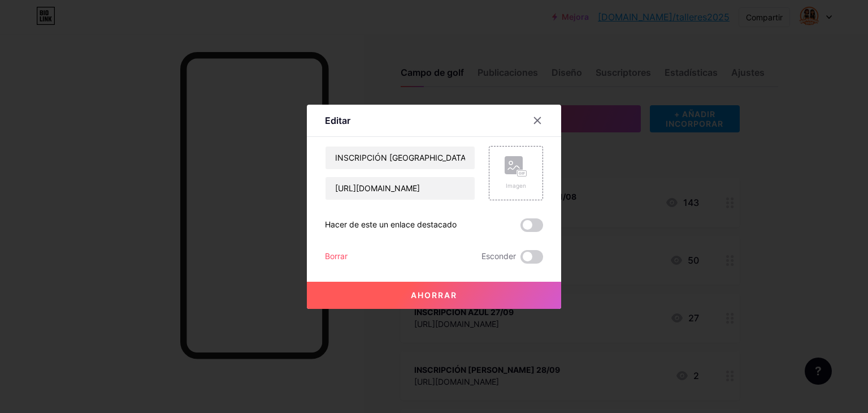  Describe the element at coordinates (400, 158) in the screenshot. I see `input: Título` at that location.